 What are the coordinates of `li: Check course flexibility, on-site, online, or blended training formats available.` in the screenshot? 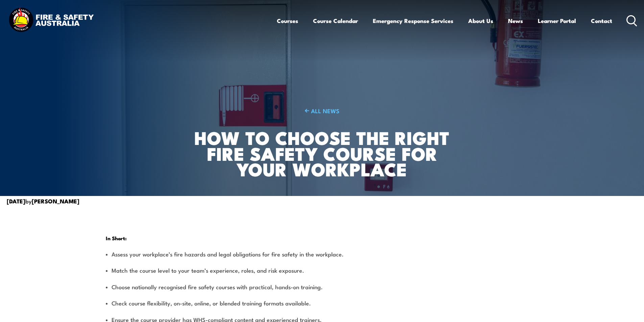 It's located at (322, 303).